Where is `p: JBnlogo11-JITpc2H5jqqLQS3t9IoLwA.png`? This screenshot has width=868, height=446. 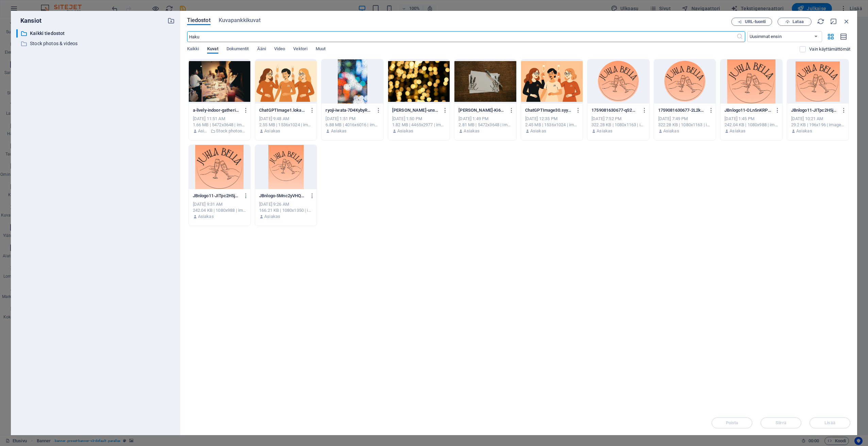 p: JBnlogo11-JITpc2H5jqqLQS3t9IoLwA.png is located at coordinates (216, 196).